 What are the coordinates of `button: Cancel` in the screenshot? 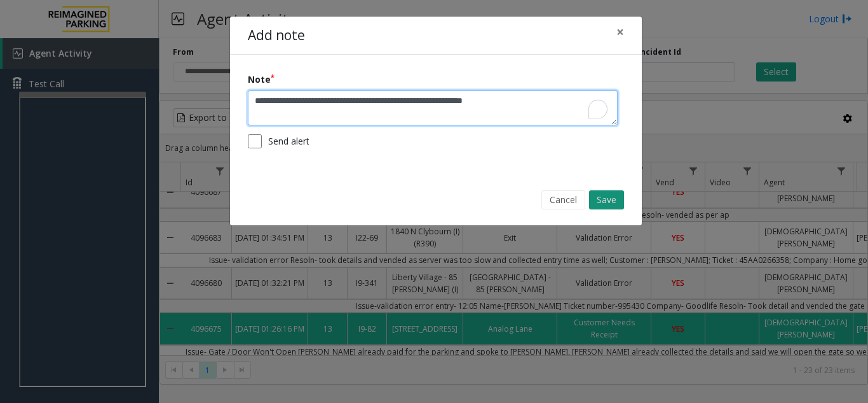 It's located at (563, 199).